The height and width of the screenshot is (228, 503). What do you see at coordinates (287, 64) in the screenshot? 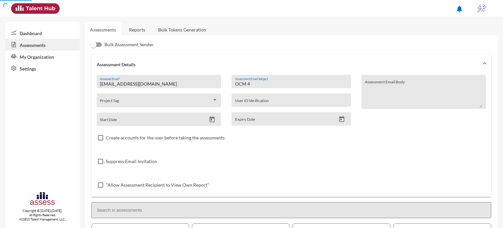
I see `mat-panel-title: Assessment Details` at bounding box center [287, 64].